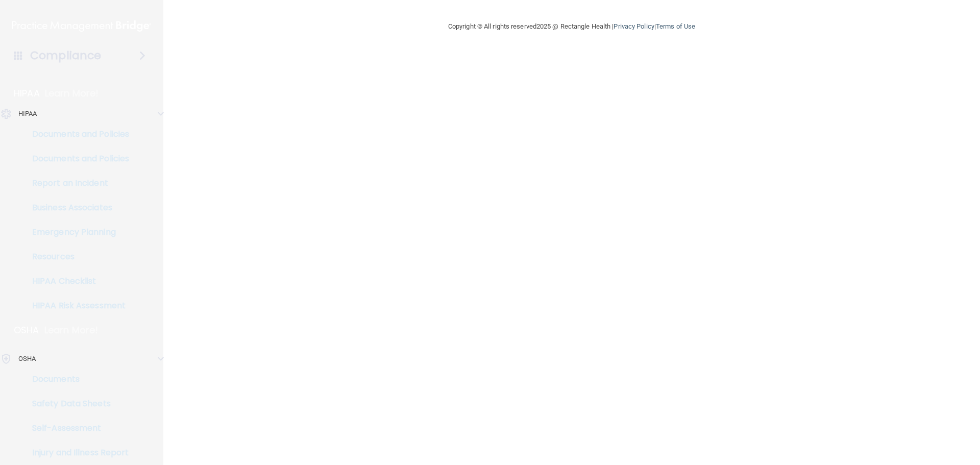  Describe the element at coordinates (82, 26) in the screenshot. I see `img: PMB logo` at that location.